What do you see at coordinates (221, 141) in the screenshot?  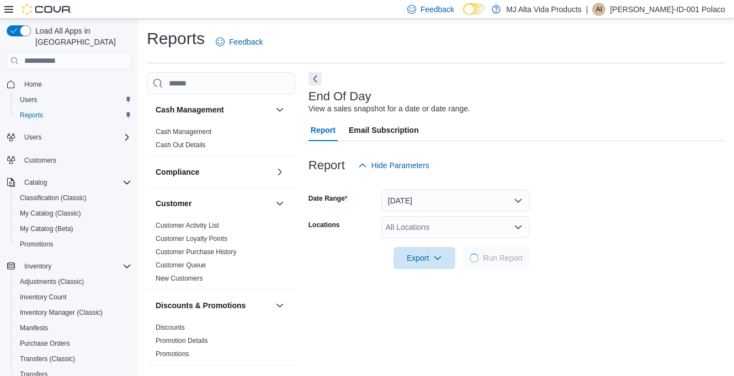 I see `div: Cash Management` at bounding box center [221, 141].